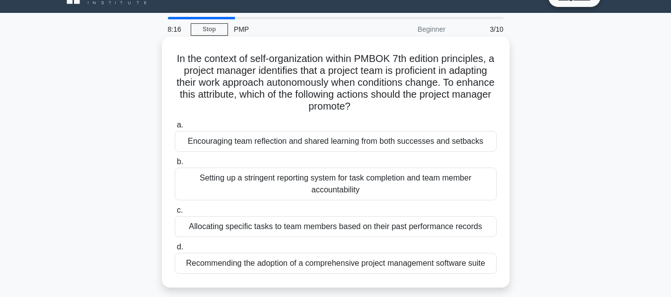 The image size is (671, 297). Describe the element at coordinates (336, 83) in the screenshot. I see `h5: In the context of self-organization within PMBOK 7th edition principles, a project manager identi...` at that location.